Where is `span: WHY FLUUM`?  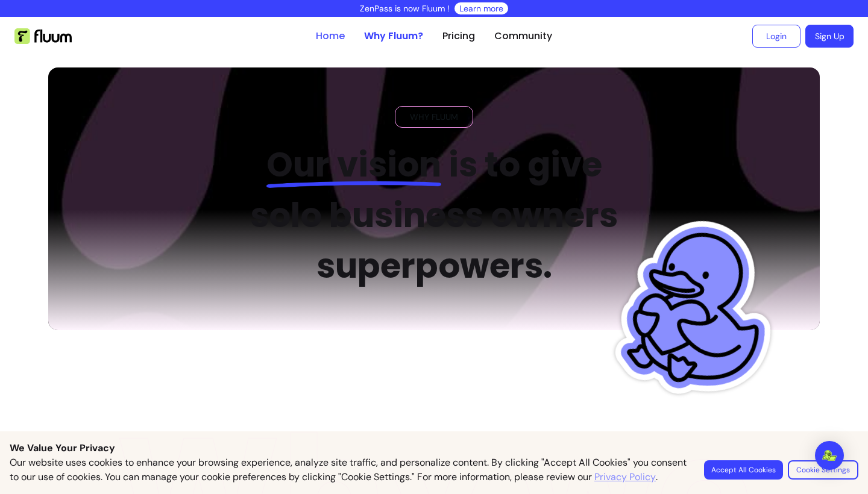
span: WHY FLUUM is located at coordinates (434, 117).